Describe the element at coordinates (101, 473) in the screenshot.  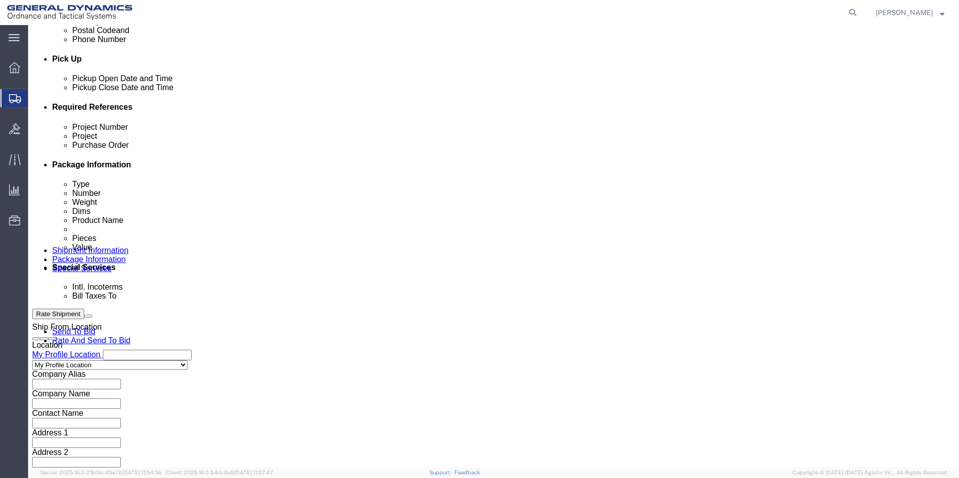
I see `span: Server: 2025.16.0-21b0bc45e7b` at that location.